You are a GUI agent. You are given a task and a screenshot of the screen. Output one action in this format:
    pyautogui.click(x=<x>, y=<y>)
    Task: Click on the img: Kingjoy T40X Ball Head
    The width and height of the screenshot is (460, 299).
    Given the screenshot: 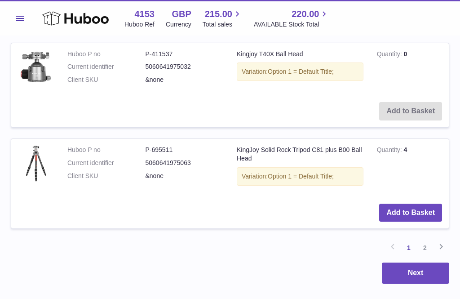 What is the action you would take?
    pyautogui.click(x=36, y=68)
    